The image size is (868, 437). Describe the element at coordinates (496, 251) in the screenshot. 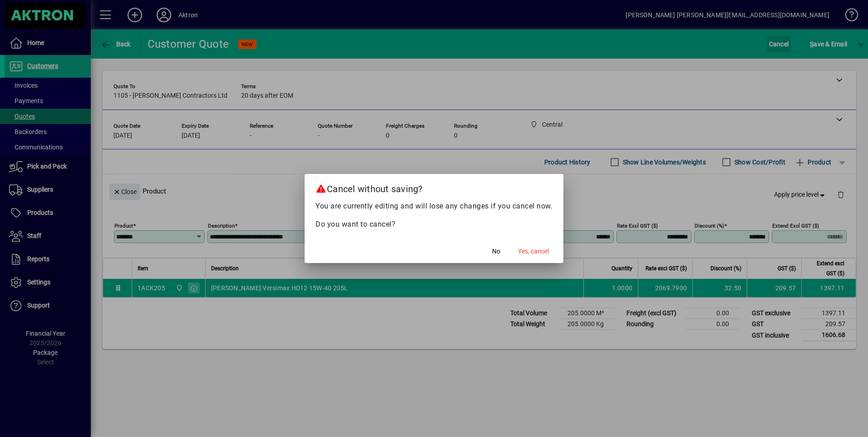

I see `span: No` at that location.